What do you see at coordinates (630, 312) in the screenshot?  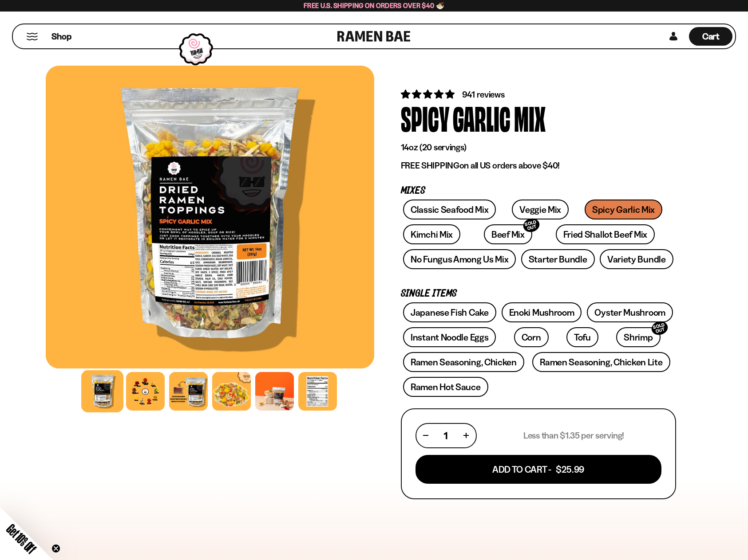 I see `a: Oyster Mushroom` at bounding box center [630, 312].